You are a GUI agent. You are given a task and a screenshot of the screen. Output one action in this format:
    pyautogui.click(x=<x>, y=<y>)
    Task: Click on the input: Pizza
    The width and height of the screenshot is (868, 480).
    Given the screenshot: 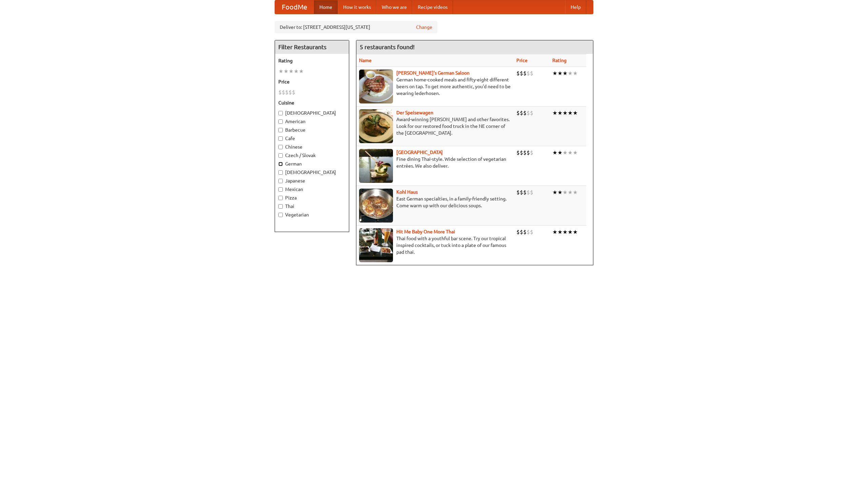 What is the action you would take?
    pyautogui.click(x=280, y=197)
    